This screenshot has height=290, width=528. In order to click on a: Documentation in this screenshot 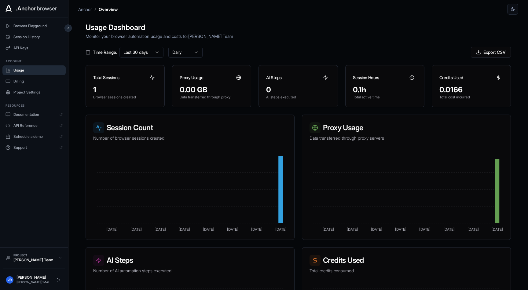, I will do `click(34, 115)`.